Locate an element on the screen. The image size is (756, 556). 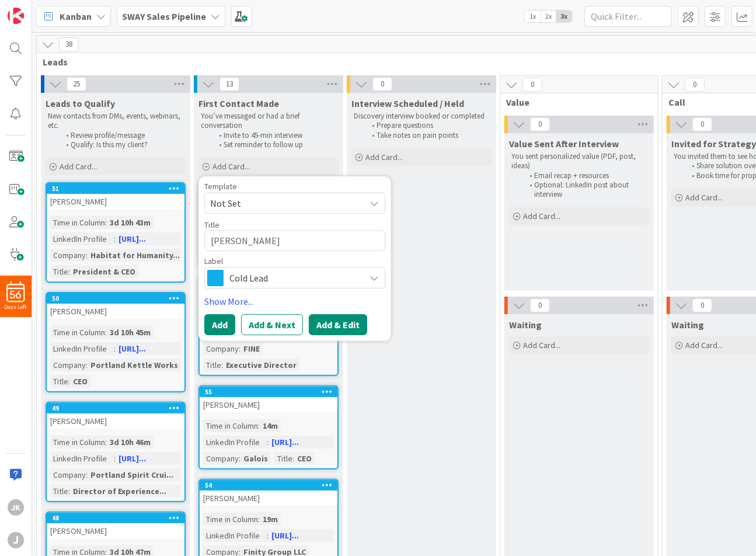
span: Not Set is located at coordinates (284, 203).